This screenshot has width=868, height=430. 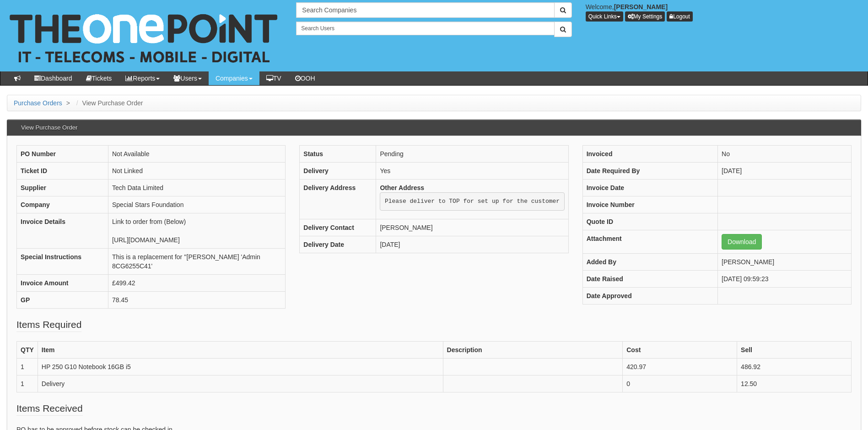 I want to click on th: PO Number, so click(x=62, y=154).